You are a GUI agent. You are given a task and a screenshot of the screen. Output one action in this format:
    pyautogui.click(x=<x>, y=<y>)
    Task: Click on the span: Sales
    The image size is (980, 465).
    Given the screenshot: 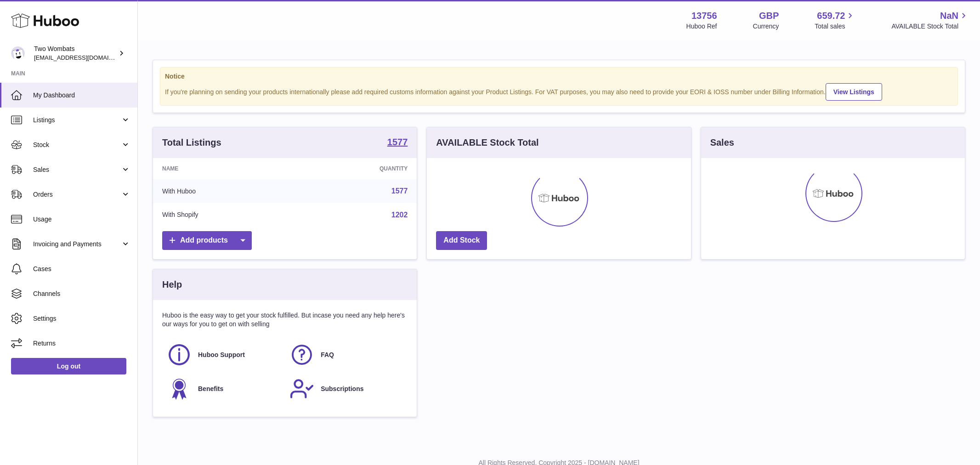 What is the action you would take?
    pyautogui.click(x=77, y=169)
    